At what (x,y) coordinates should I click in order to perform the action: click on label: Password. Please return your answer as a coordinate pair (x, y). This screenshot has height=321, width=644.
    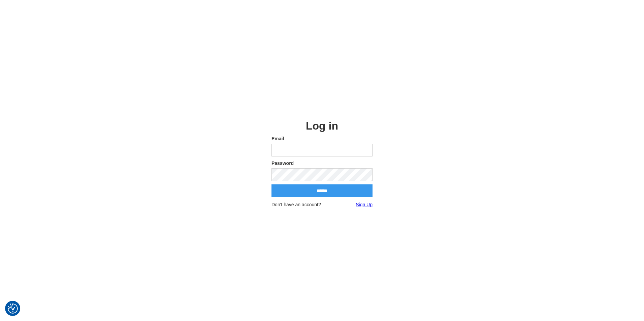
    Looking at the image, I should click on (322, 163).